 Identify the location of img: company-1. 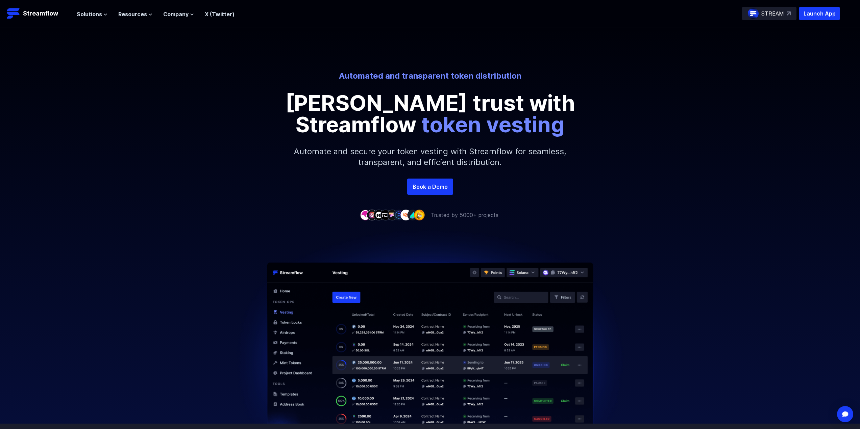
(365, 215).